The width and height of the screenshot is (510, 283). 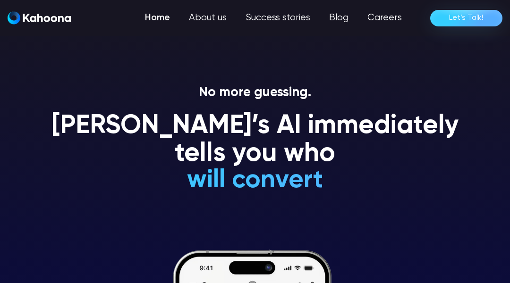 I want to click on a: Careers, so click(x=384, y=18).